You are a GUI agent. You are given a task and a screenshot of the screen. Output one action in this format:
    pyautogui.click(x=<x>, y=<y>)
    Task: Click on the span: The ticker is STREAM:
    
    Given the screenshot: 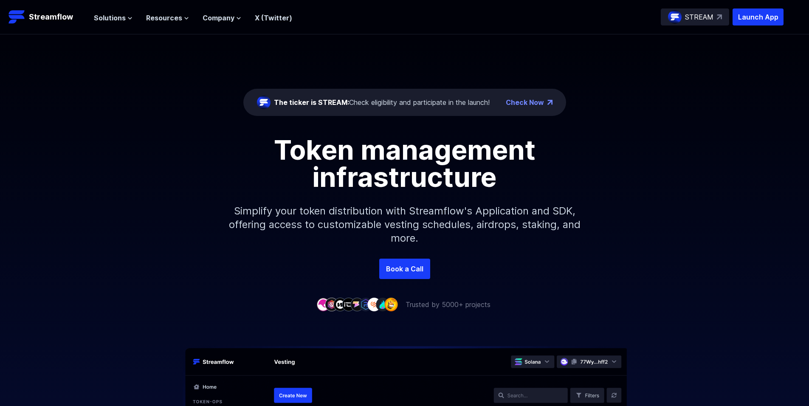 What is the action you would take?
    pyautogui.click(x=311, y=102)
    